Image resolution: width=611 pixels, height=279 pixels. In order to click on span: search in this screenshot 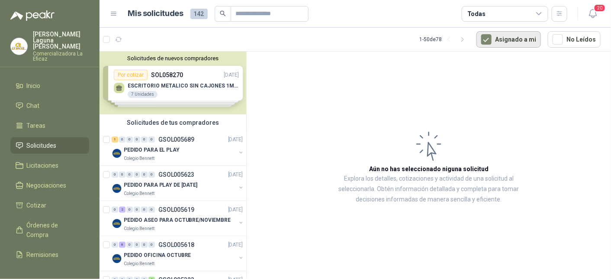, I will do `click(223, 13)`.